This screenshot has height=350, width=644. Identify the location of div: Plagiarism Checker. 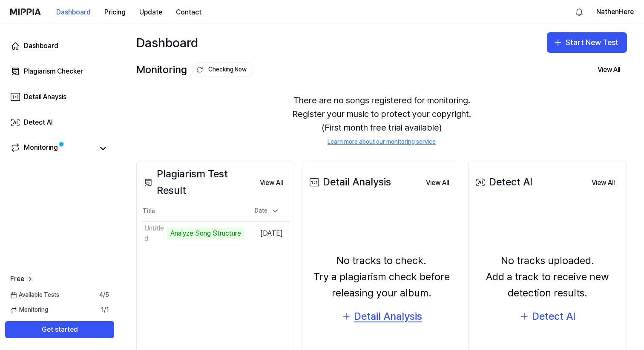
(53, 72).